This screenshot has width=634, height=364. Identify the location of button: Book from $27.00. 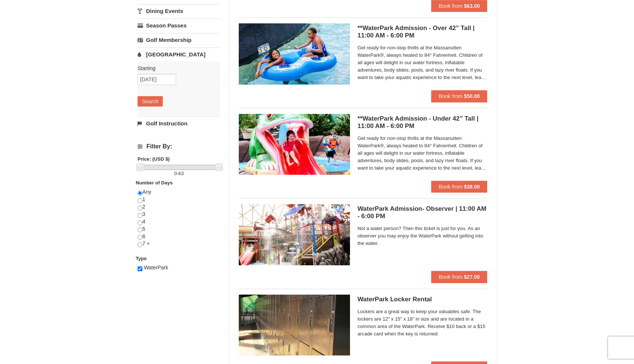
(459, 277).